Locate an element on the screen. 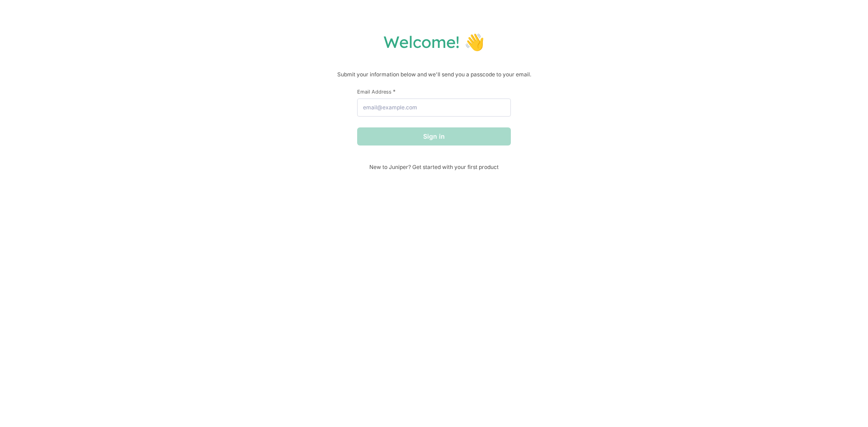 This screenshot has height=427, width=868. span: This field is required. is located at coordinates (394, 91).